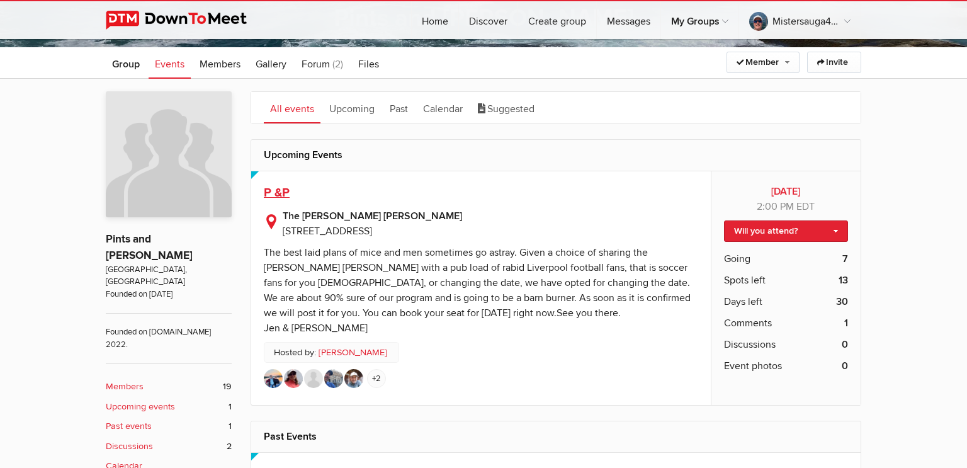  Describe the element at coordinates (331, 353) in the screenshot. I see `p: Hosted by:` at that location.